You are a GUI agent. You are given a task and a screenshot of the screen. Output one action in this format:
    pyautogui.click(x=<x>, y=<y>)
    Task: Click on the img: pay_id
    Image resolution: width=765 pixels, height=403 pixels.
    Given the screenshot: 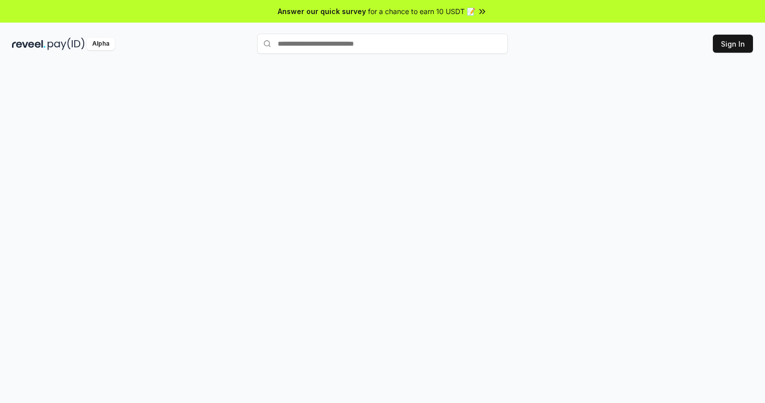 What is the action you would take?
    pyautogui.click(x=66, y=44)
    